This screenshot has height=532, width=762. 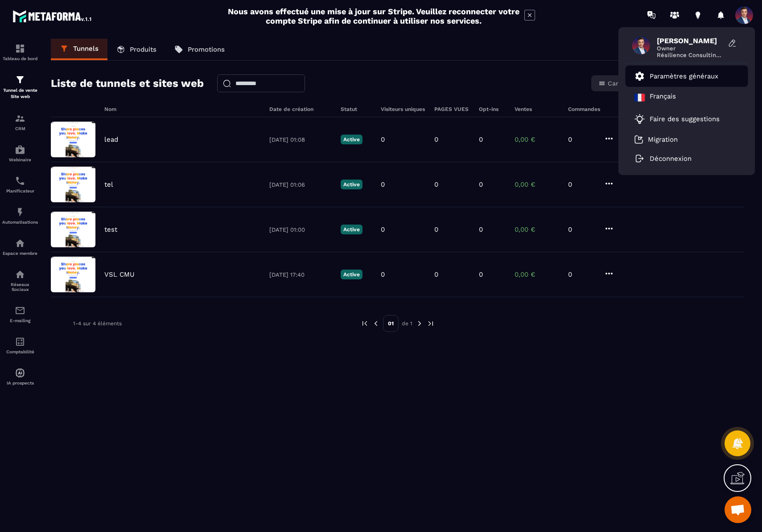 What do you see at coordinates (20, 351) in the screenshot?
I see `p: Comptabilité` at bounding box center [20, 351].